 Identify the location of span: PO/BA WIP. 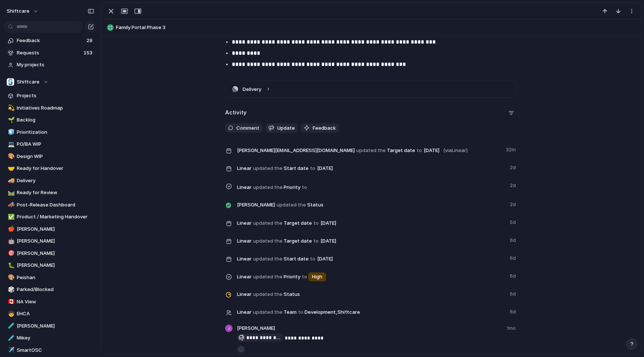
(55, 144).